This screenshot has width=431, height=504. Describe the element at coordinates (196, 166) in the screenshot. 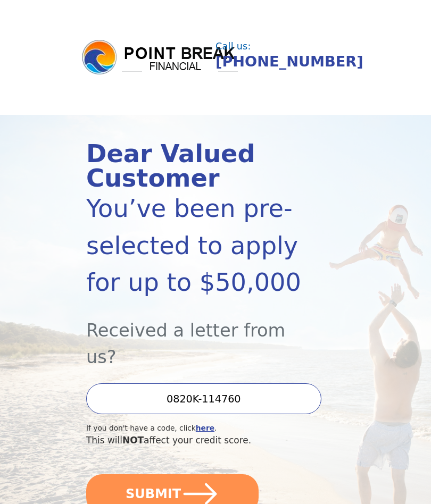

I see `div: Dear Valued Customer` at that location.